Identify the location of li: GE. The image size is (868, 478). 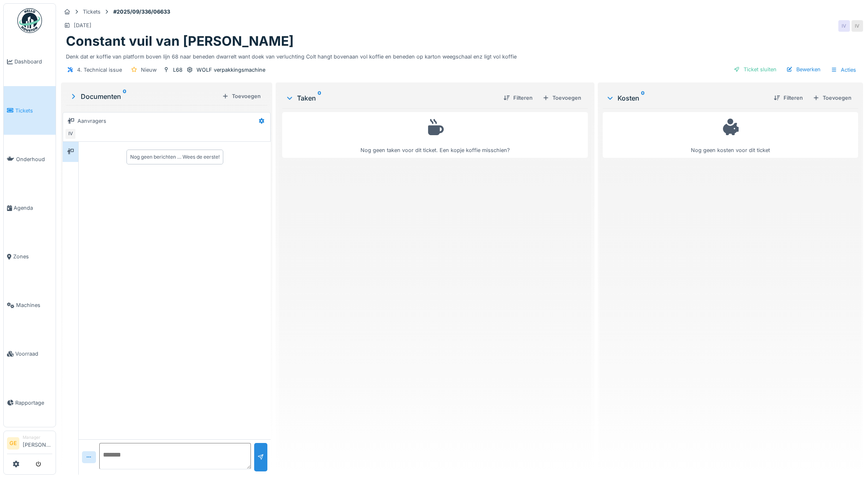
(14, 443).